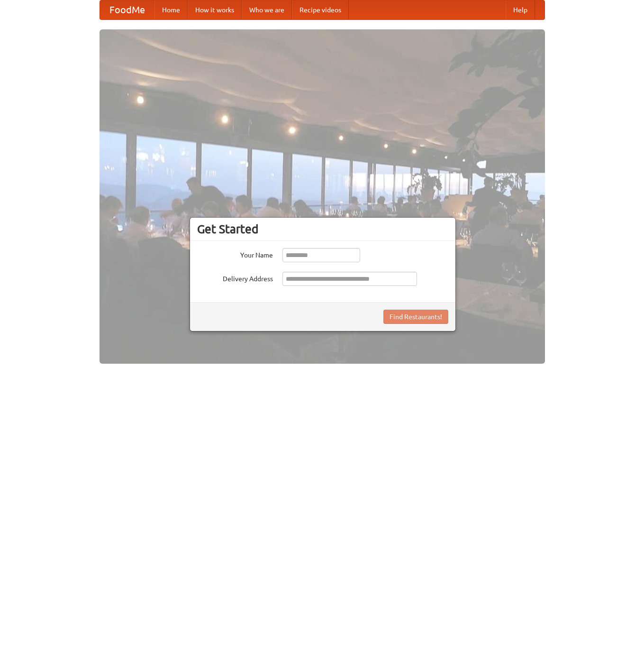 The width and height of the screenshot is (644, 671). What do you see at coordinates (267, 10) in the screenshot?
I see `a: Who we are` at bounding box center [267, 10].